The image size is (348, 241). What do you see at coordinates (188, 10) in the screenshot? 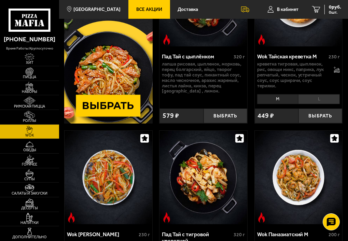
I see `span: Доставка` at bounding box center [188, 10].